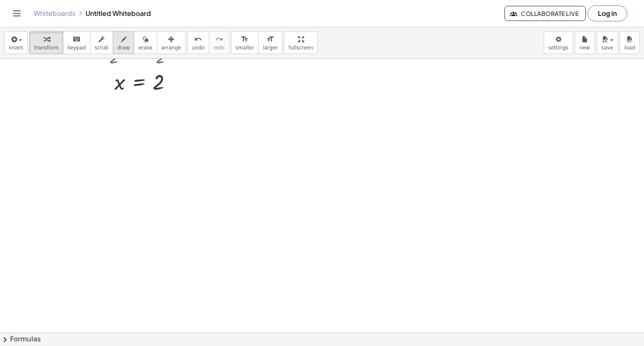 Image resolution: width=644 pixels, height=346 pixels. I want to click on button: draw, so click(123, 43).